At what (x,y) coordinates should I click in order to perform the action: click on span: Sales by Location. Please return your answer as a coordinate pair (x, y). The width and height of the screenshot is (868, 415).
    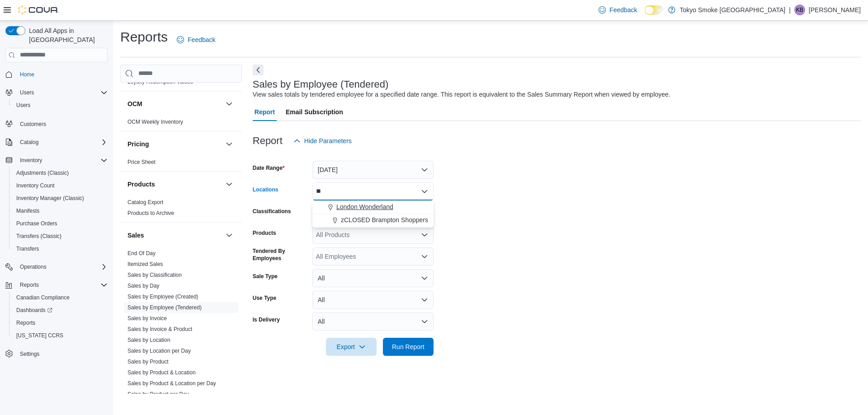
    Looking at the image, I should click on (149, 340).